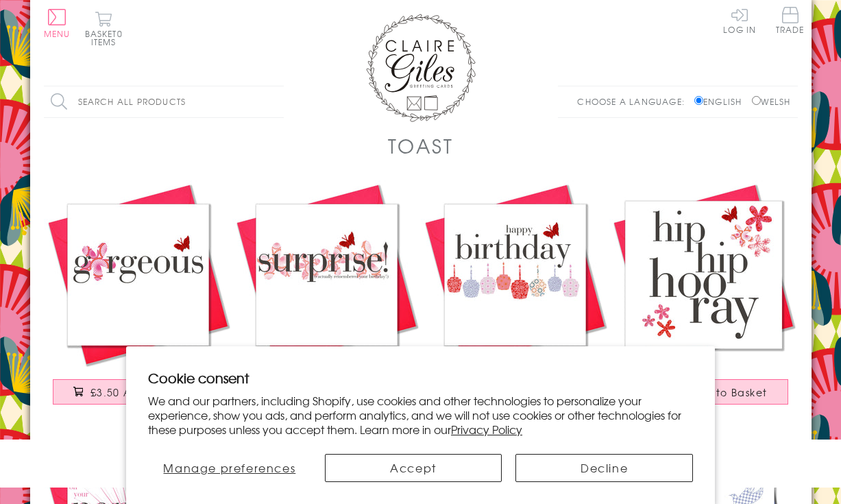  What do you see at coordinates (107, 37) in the screenshot?
I see `span: 0 items` at bounding box center [107, 37].